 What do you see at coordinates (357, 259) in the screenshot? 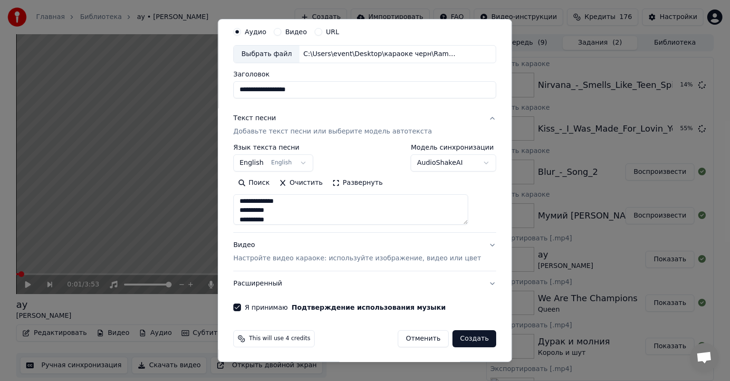
I see `p: Настройте видео караоке: используйте изображение, видео или цвет` at bounding box center [357, 259].